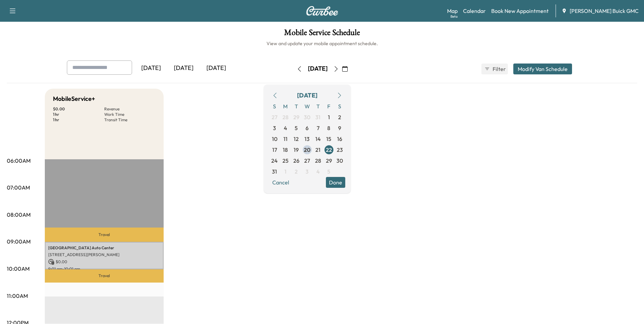  Describe the element at coordinates (495, 69) in the screenshot. I see `button: Filter` at that location.